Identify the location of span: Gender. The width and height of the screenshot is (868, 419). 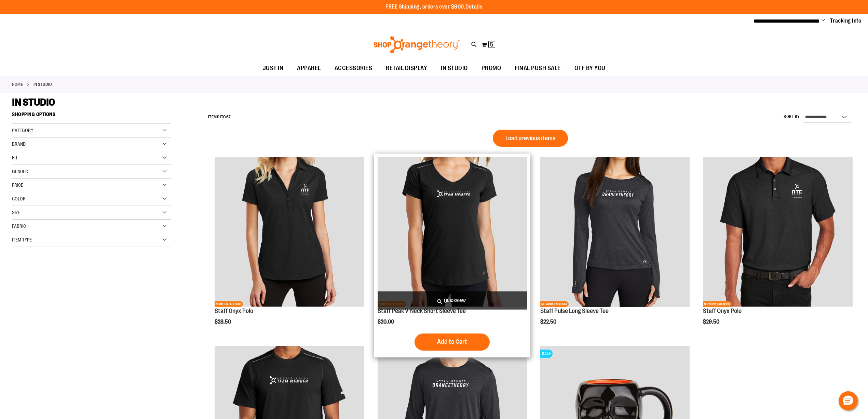
(20, 171).